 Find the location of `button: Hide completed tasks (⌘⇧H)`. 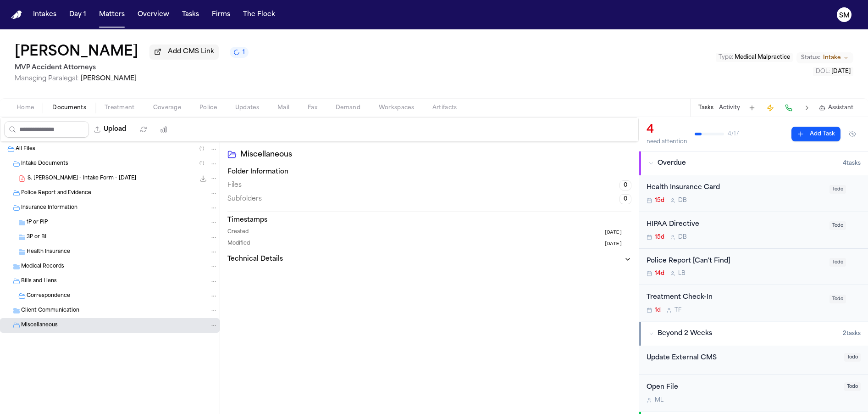

button: Hide completed tasks (⌘⇧H) is located at coordinates (853, 134).